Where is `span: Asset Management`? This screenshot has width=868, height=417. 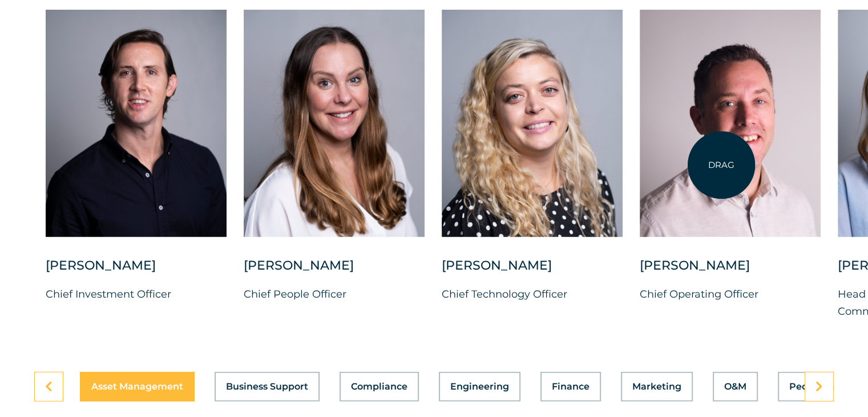
span: Asset Management is located at coordinates (137, 387).